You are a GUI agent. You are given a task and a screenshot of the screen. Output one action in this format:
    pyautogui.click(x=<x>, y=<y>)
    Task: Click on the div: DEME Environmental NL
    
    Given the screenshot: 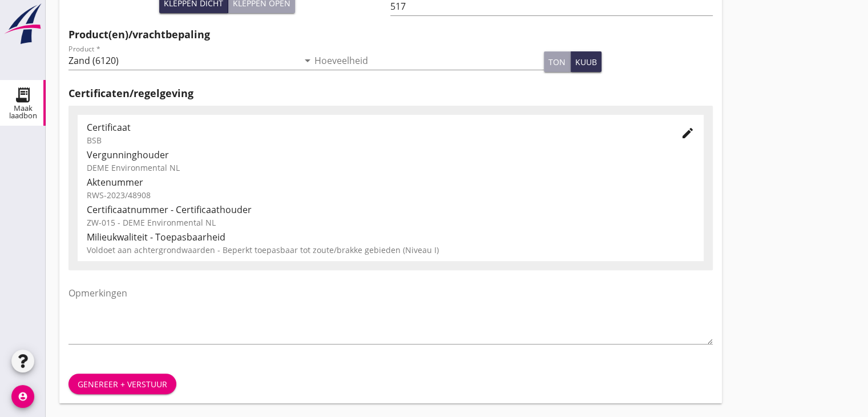 What is the action you would take?
    pyautogui.click(x=391, y=167)
    